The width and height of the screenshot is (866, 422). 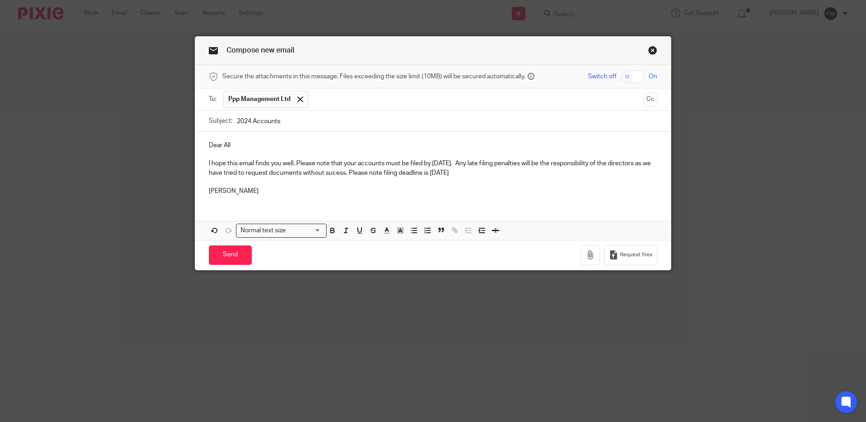 What do you see at coordinates (636, 255) in the screenshot?
I see `span: Request files` at bounding box center [636, 255].